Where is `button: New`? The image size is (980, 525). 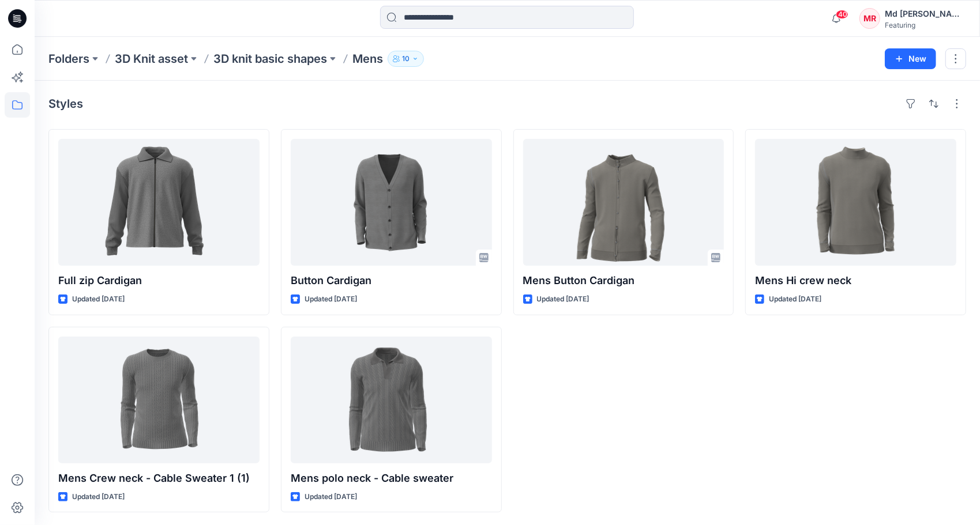
button: New is located at coordinates (910, 59).